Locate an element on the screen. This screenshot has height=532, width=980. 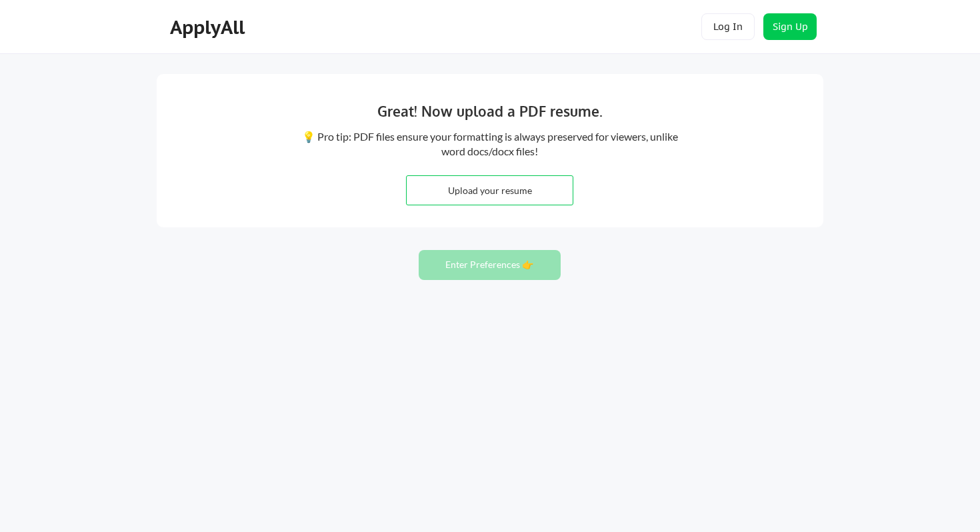
div: ApplyAll is located at coordinates (209, 27).